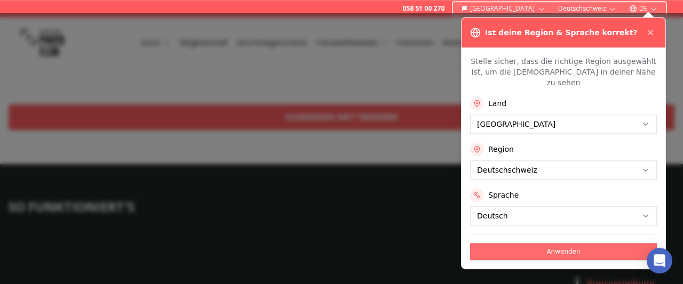  What do you see at coordinates (501, 149) in the screenshot?
I see `label: Region` at bounding box center [501, 149].